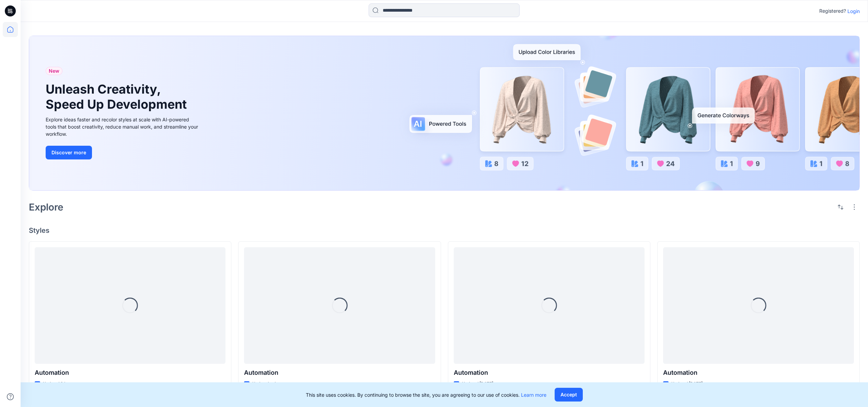 The image size is (868, 407). I want to click on span: New, so click(53, 71).